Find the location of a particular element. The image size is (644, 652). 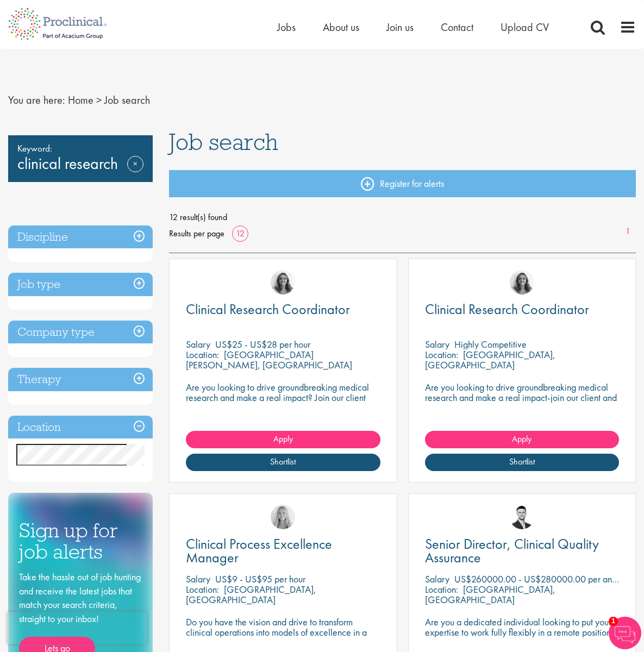

div: Job type is located at coordinates (80, 285).